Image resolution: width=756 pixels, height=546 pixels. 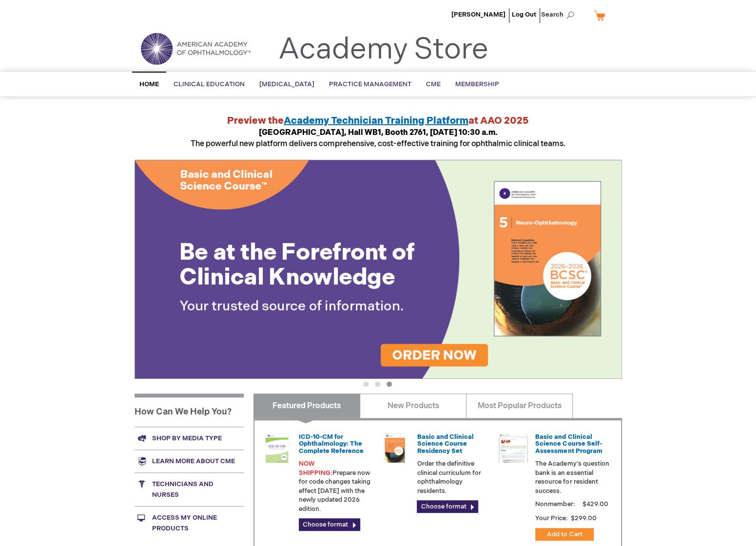 I want to click on span: Practice Management, so click(x=370, y=85).